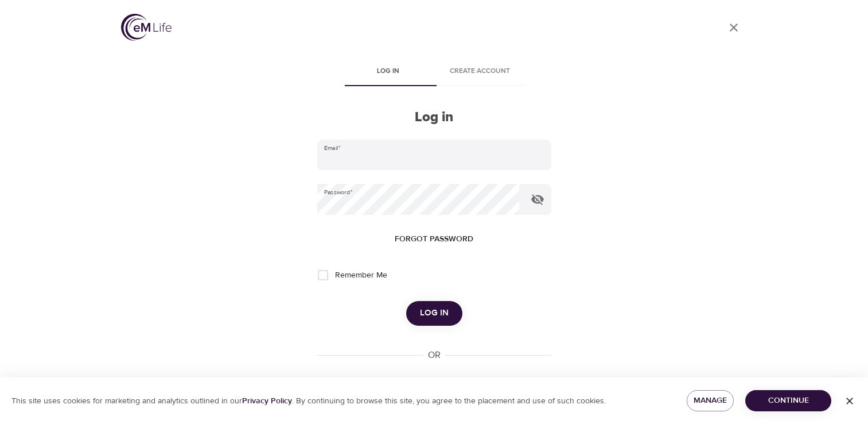  I want to click on a: Privacy Policy, so click(267, 401).